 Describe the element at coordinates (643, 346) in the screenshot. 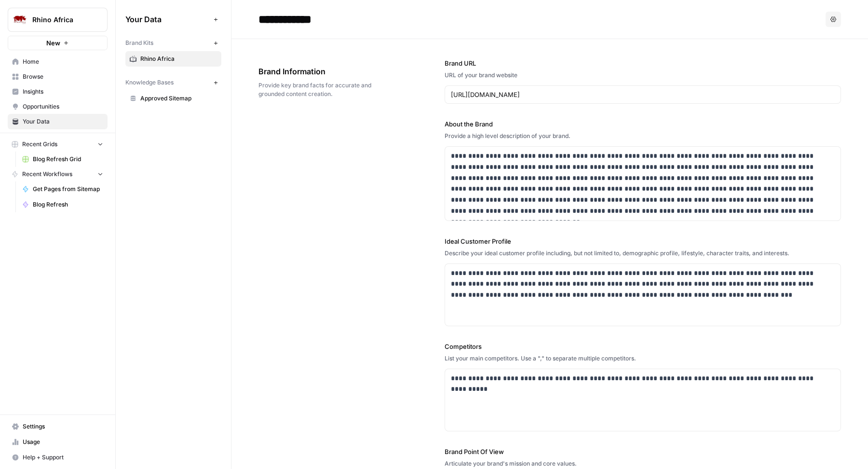

I see `label: Competitors` at that location.